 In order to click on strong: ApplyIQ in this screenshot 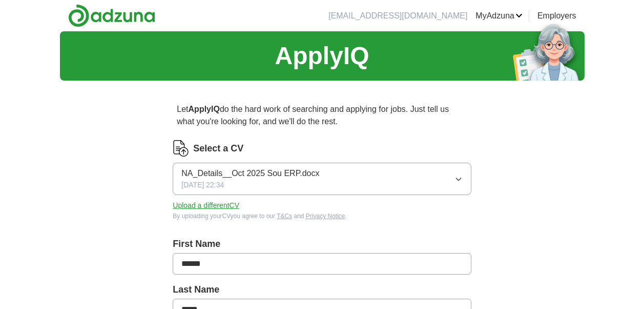, I will do `click(204, 109)`.